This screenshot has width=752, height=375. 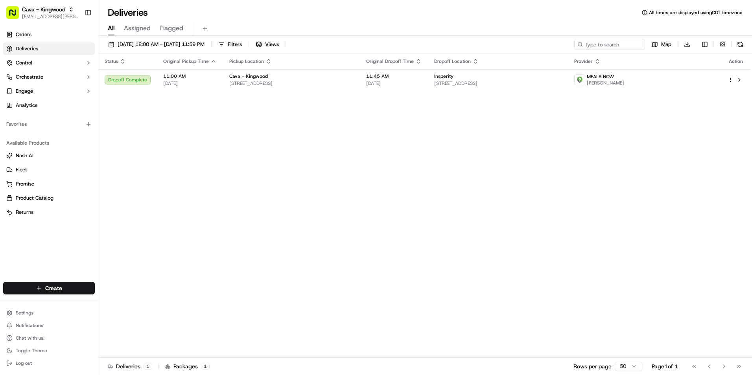 What do you see at coordinates (49, 313) in the screenshot?
I see `button: Settings` at bounding box center [49, 313].